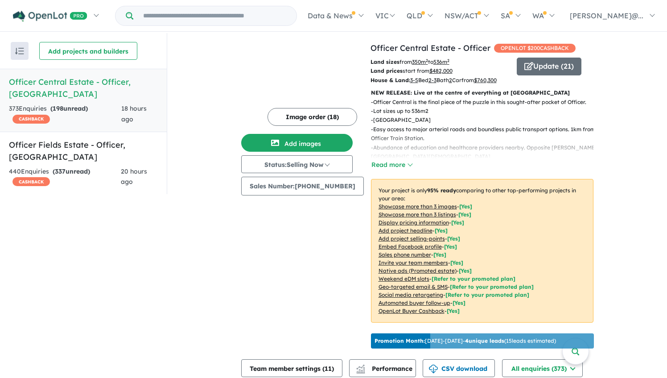 This screenshot has height=378, width=667. Describe the element at coordinates (459, 368) in the screenshot. I see `button: CSV download` at that location.